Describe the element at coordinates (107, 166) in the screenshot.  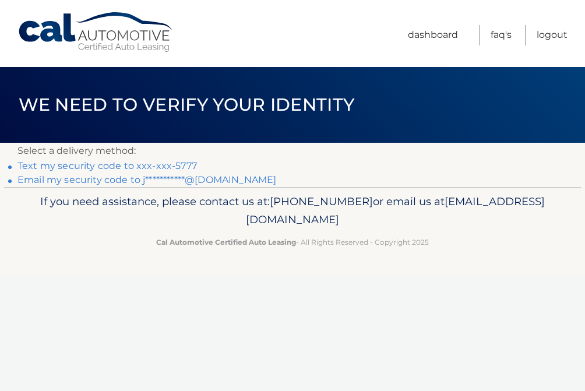
I see `a: Text my security code to xxx-xxx-5777` at that location.